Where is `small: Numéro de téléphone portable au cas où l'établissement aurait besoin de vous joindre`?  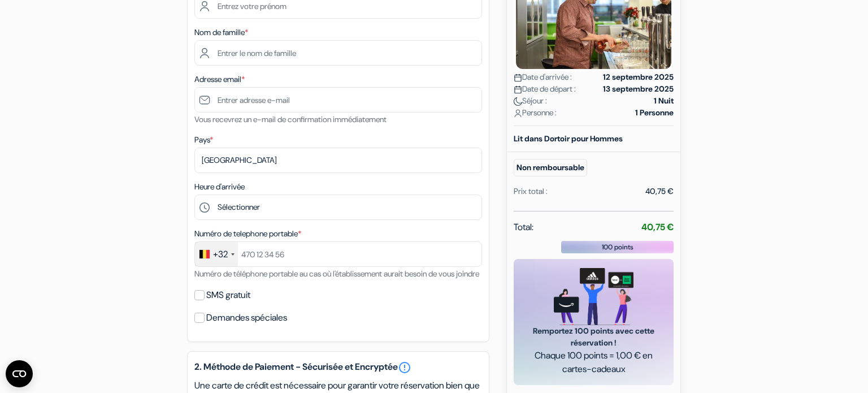
small: Numéro de téléphone portable au cas où l'établissement aurait besoin de vous joindre is located at coordinates (337, 274).